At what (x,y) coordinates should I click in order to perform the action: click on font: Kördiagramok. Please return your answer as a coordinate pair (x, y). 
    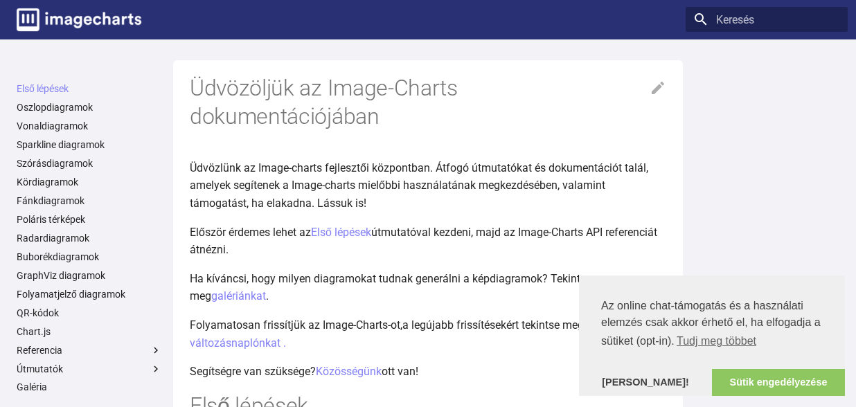
    Looking at the image, I should click on (47, 182).